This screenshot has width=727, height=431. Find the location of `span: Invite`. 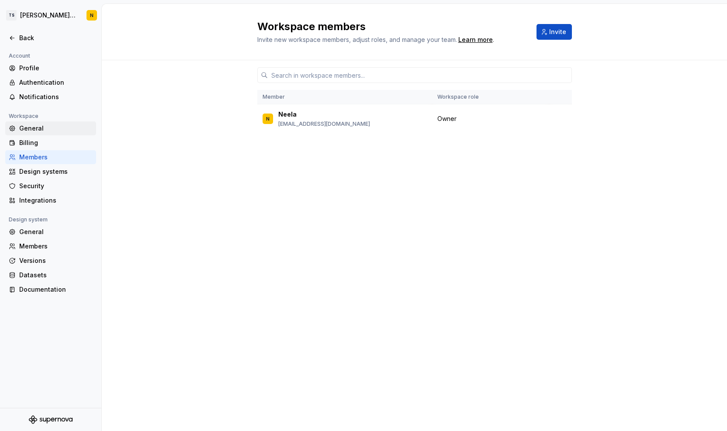

span: Invite is located at coordinates (558, 32).